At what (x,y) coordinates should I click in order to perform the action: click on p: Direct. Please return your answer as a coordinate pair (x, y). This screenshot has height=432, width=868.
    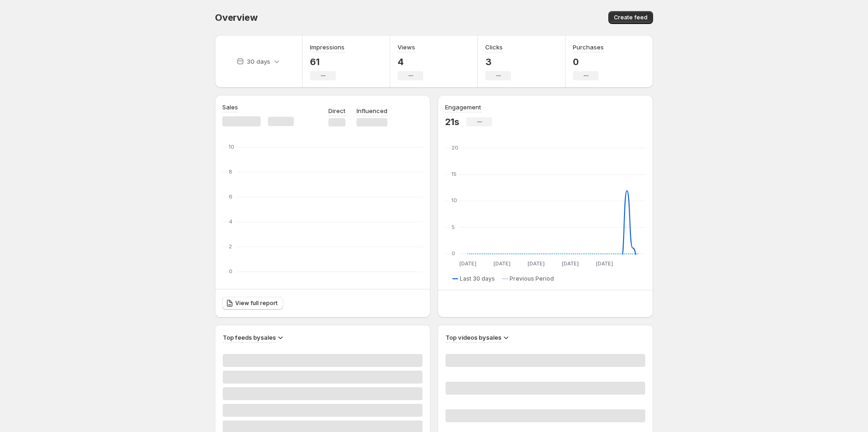
    Looking at the image, I should click on (337, 111).